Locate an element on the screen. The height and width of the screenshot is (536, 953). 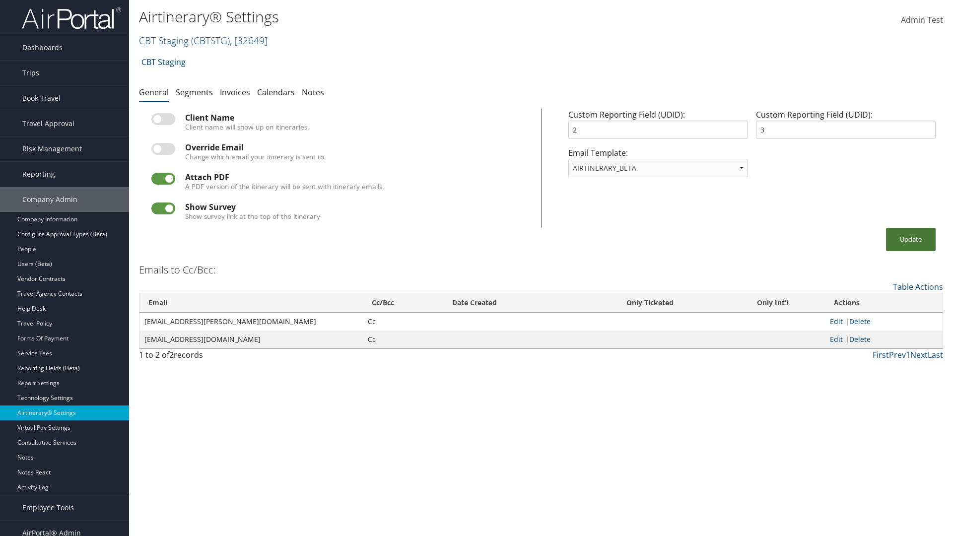
a: First is located at coordinates (881, 355).